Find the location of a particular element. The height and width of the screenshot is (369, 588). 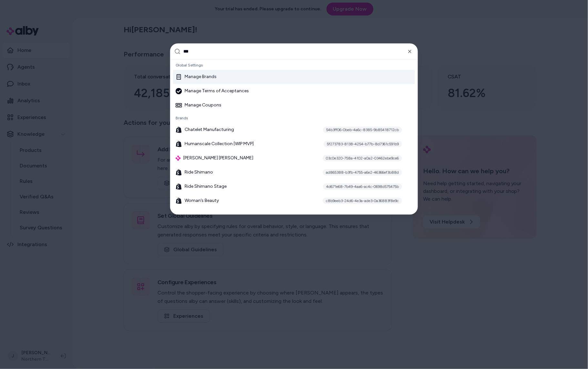

span: Humanscale Collection [WIP MVP] is located at coordinates (219, 144).